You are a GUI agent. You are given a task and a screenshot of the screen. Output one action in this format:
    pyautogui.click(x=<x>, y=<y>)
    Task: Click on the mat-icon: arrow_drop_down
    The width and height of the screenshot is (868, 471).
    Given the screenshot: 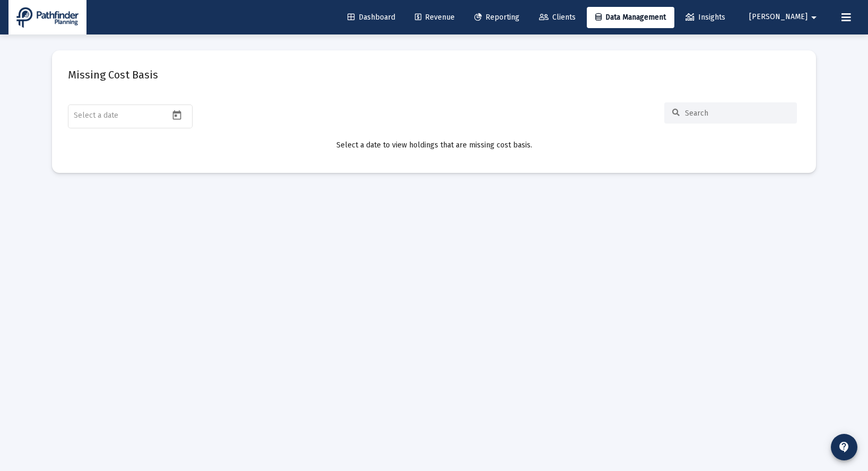 What is the action you would take?
    pyautogui.click(x=814, y=17)
    